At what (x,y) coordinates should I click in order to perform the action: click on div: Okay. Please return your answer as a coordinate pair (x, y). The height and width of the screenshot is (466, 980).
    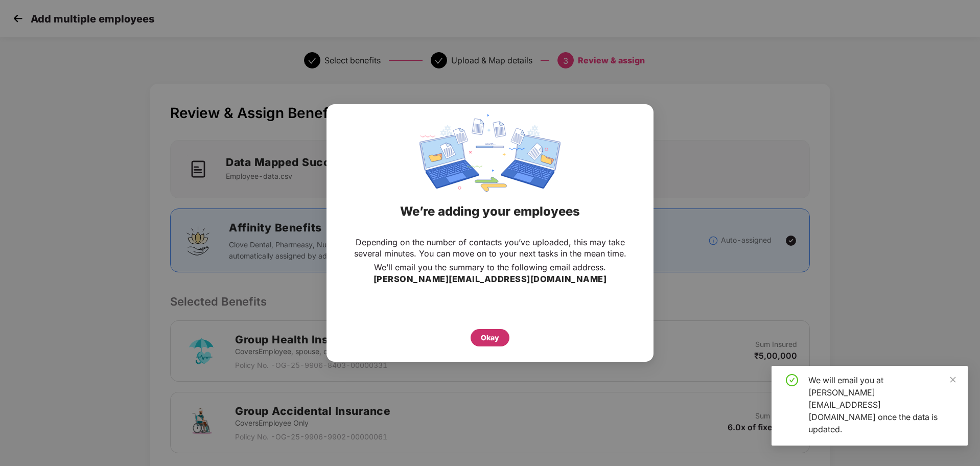
    Looking at the image, I should click on (490, 337).